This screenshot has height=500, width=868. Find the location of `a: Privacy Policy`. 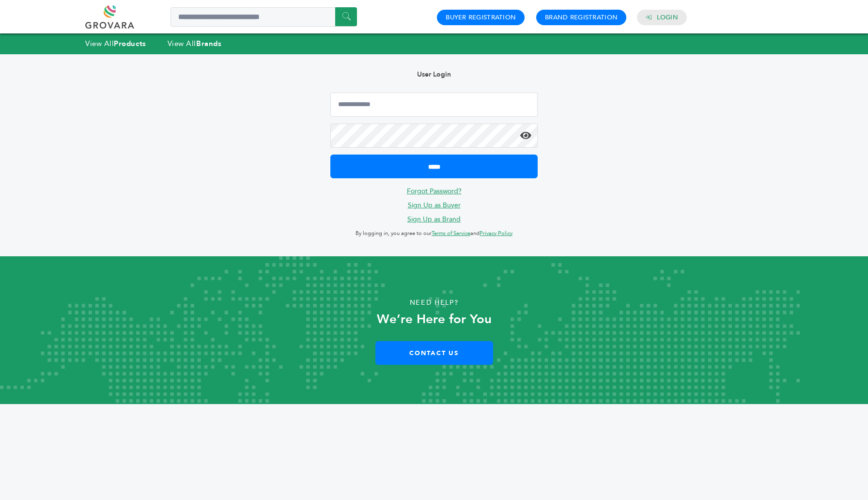

a: Privacy Policy is located at coordinates (496, 233).